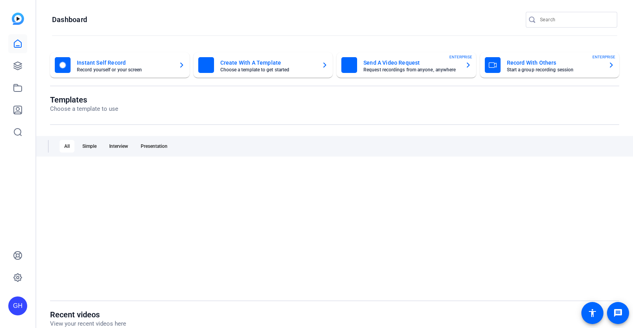  I want to click on mat-icon: accessibility, so click(592, 313).